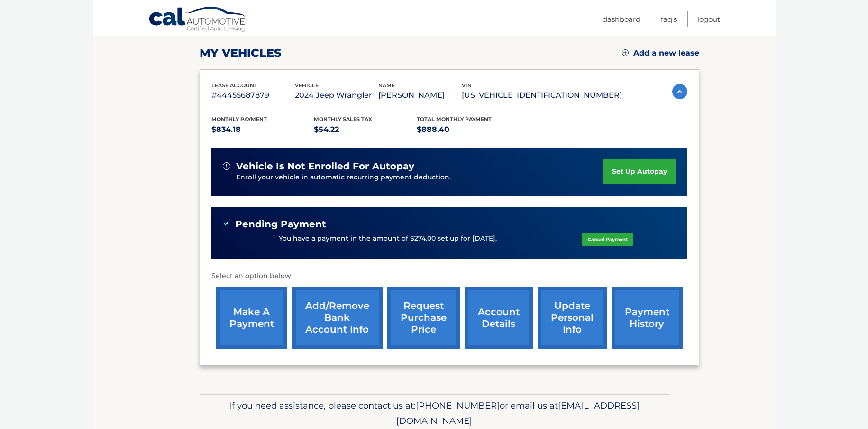 The width and height of the screenshot is (868, 429). What do you see at coordinates (240, 53) in the screenshot?
I see `h2: my vehicles` at bounding box center [240, 53].